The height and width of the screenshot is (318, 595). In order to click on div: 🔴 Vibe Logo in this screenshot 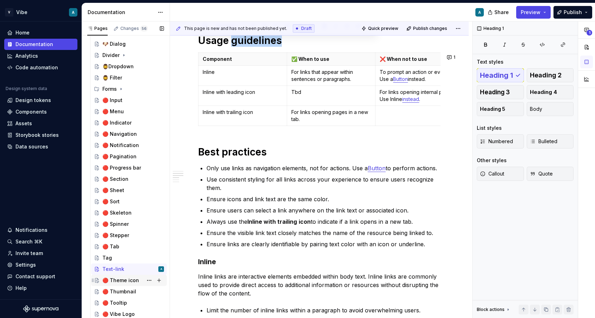, I will do `click(119, 314)`.